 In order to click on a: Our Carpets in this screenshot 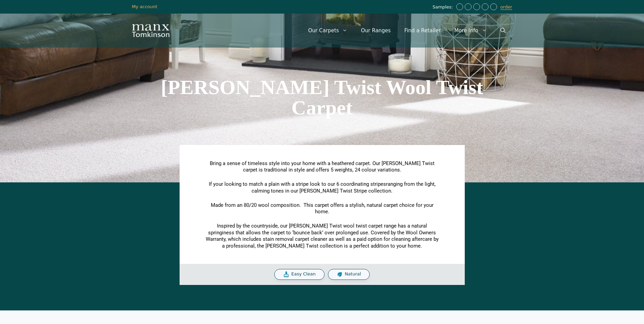, I will do `click(328, 30)`.